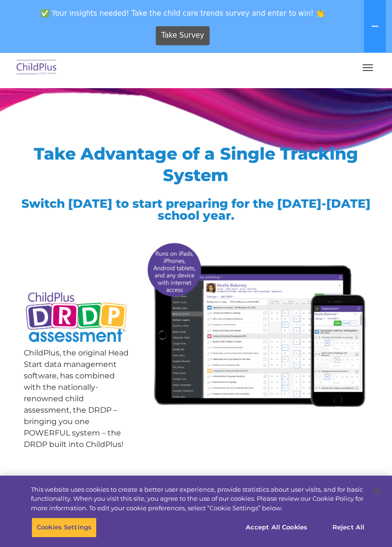  Describe the element at coordinates (182, 35) in the screenshot. I see `span: Take Survey` at that location.